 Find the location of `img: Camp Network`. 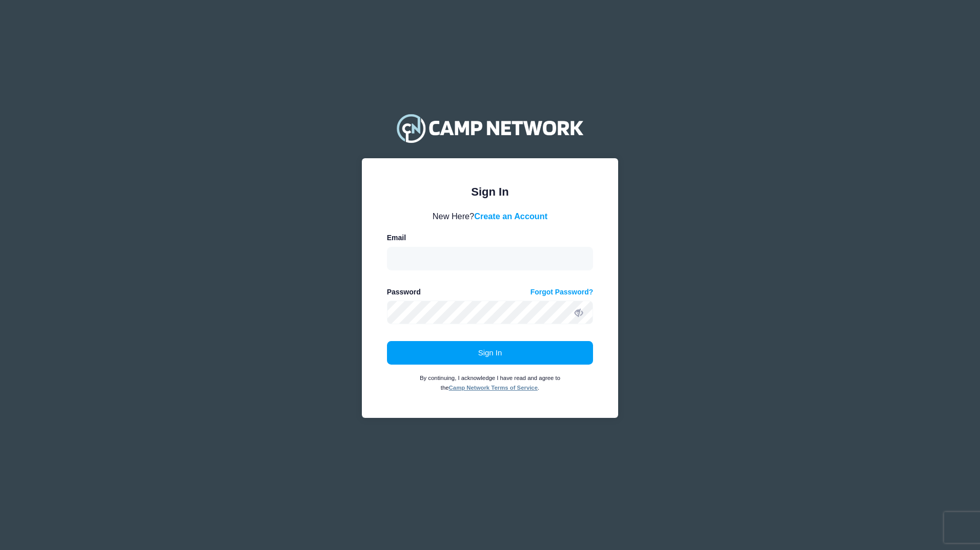

img: Camp Network is located at coordinates (490, 128).